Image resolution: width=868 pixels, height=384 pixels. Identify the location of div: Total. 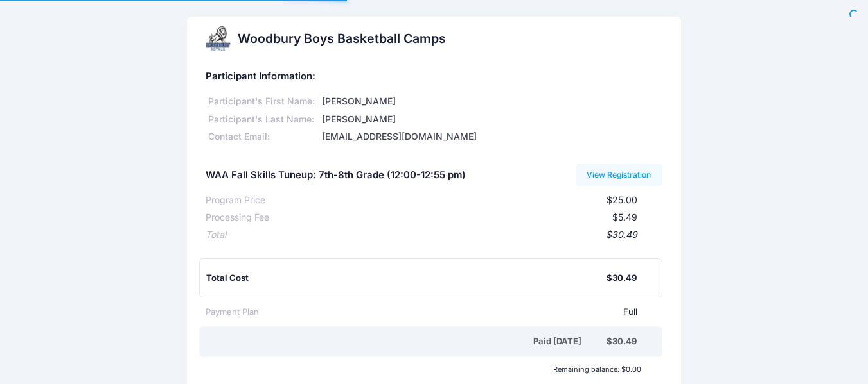
(216, 235).